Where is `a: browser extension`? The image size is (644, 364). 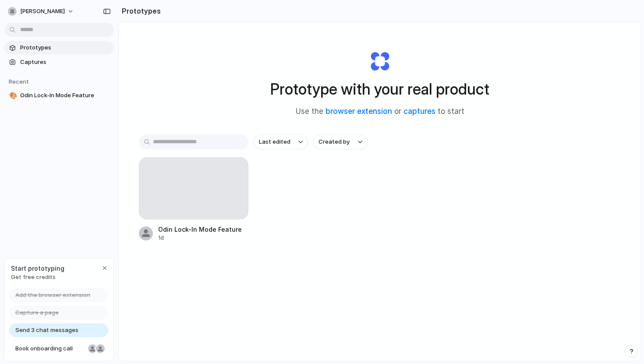 a: browser extension is located at coordinates (359, 111).